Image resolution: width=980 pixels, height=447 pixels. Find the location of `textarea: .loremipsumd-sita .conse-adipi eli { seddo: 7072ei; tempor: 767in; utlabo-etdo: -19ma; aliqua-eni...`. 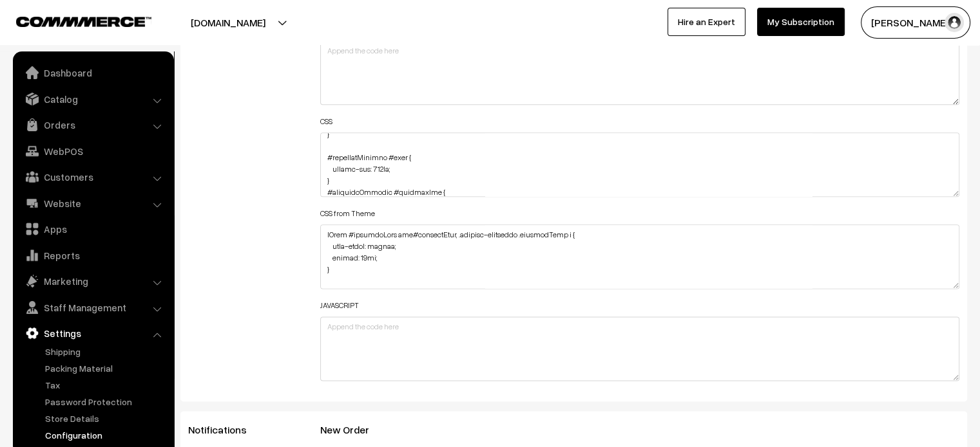

textarea: .loremipsumd-sita .conse-adipi eli { seddo: 7072ei; tempor: 767in; utlabo-etdo: -19ma; aliqua-eni... is located at coordinates (640, 164).